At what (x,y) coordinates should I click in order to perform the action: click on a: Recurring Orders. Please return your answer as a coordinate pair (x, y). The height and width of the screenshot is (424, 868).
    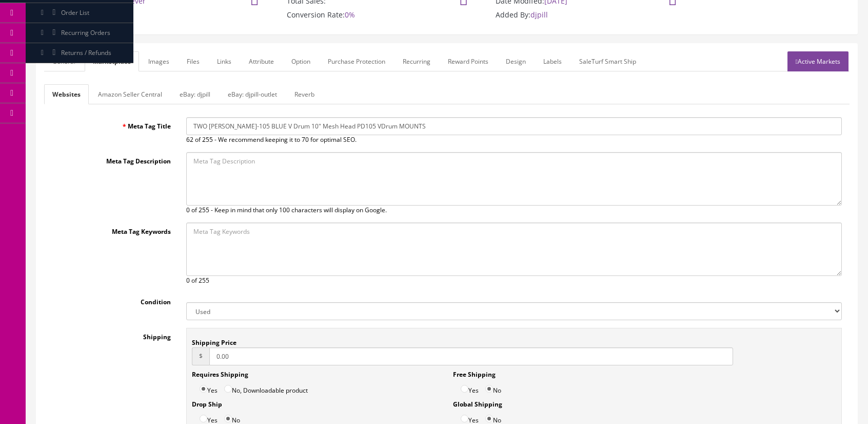
    Looking at the image, I should click on (79, 33).